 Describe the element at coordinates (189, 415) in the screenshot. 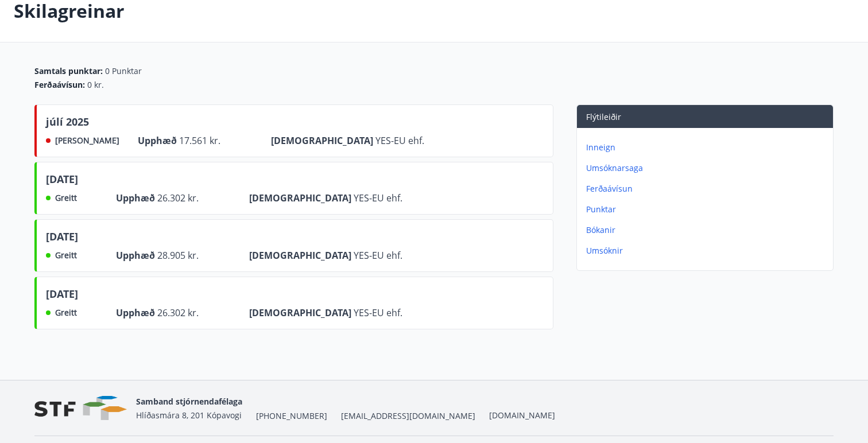

I see `span: Hlíðasmára 8, 201 Kópavogi` at that location.